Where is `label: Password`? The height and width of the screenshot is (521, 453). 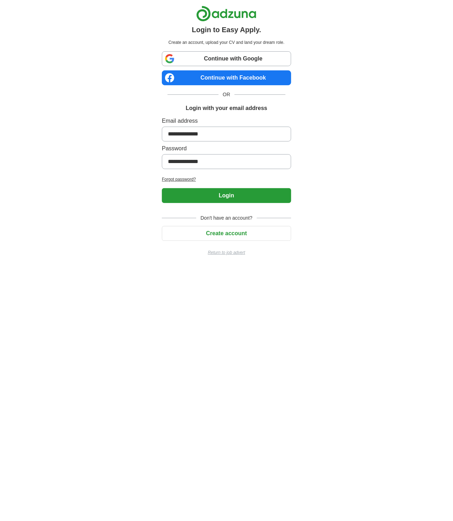 label: Password is located at coordinates (226, 149).